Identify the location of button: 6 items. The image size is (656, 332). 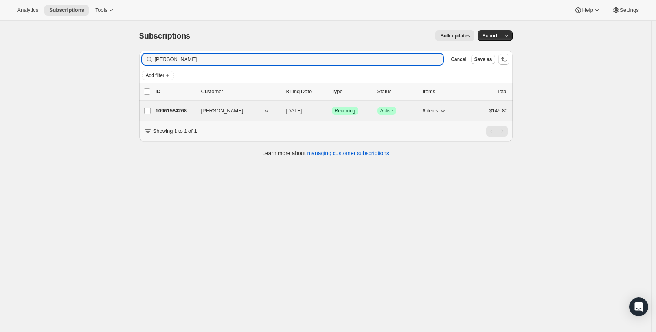
(435, 111).